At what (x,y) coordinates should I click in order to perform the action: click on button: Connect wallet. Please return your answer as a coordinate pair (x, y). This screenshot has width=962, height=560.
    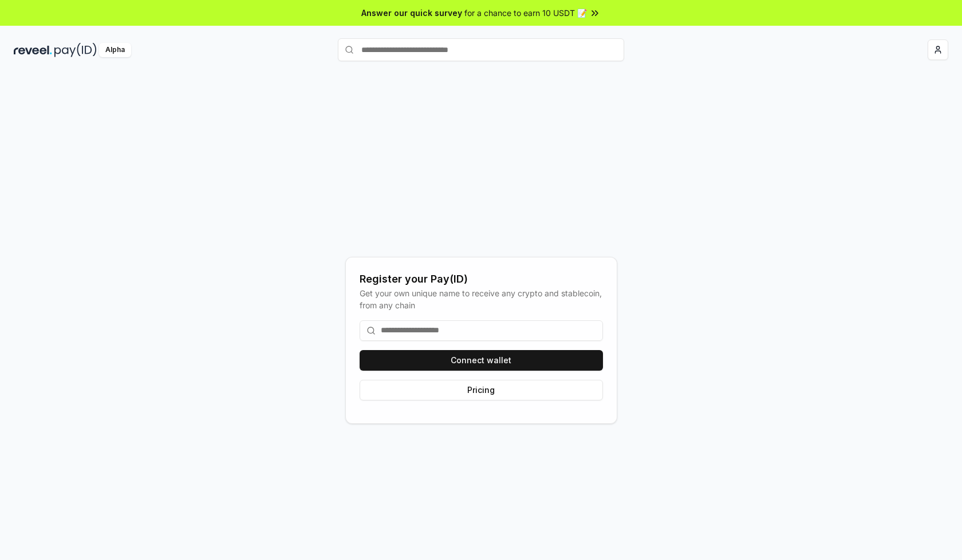
    Looking at the image, I should click on (481, 360).